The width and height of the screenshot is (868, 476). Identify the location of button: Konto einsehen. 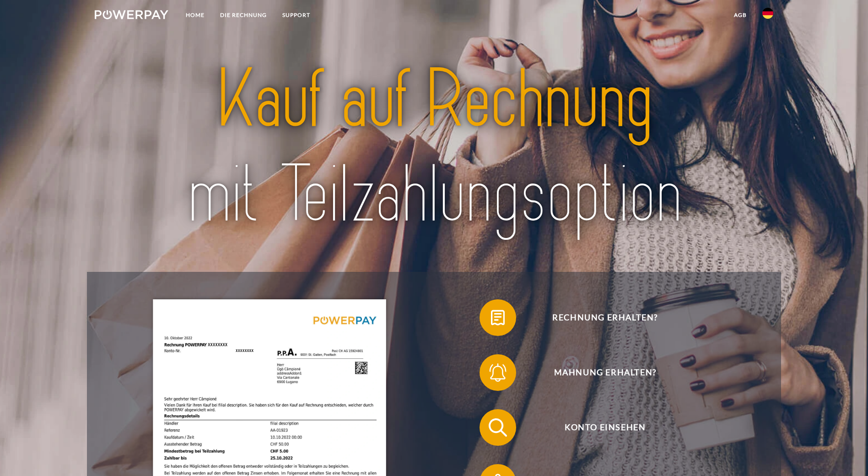
(598, 427).